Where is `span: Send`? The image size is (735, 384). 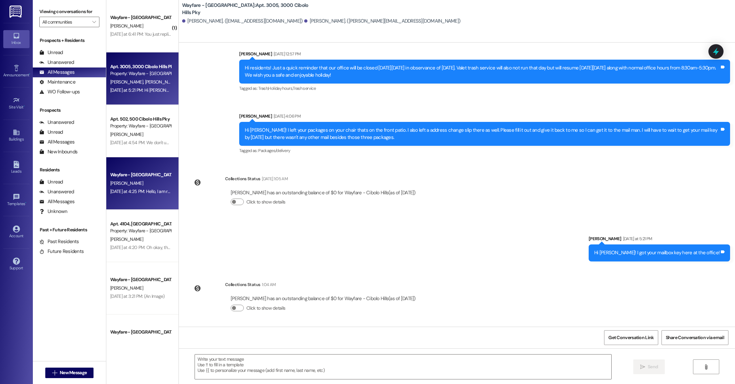
span: Send is located at coordinates (652, 367).